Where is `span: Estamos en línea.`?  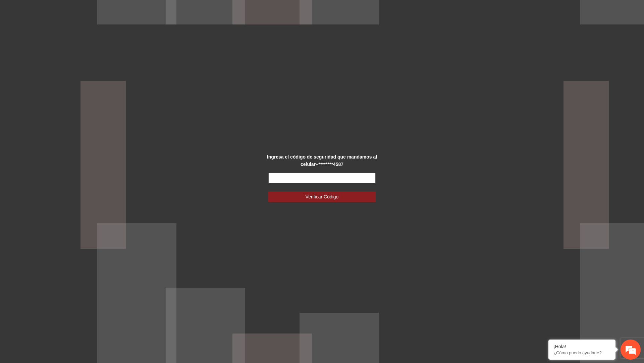
span: Estamos en línea. is located at coordinates (66, 124).